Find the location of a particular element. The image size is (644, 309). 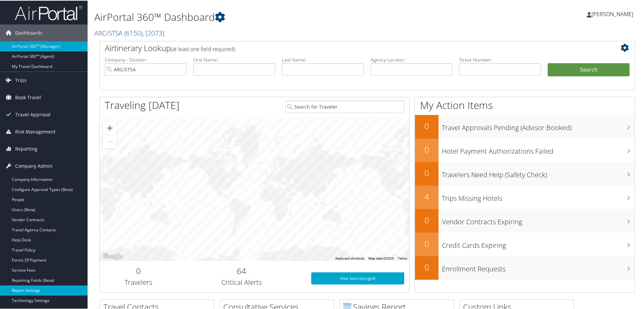

button: Zoom in is located at coordinates (110, 128).